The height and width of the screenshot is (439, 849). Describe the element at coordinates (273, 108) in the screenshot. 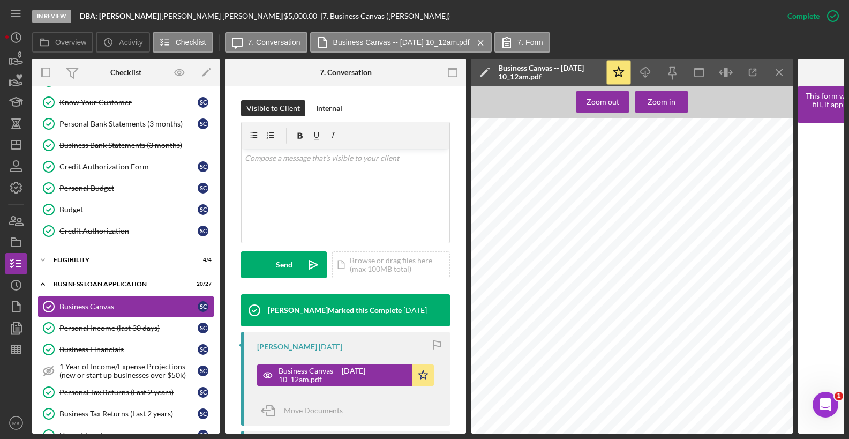

I see `button: Visible to Client` at that location.